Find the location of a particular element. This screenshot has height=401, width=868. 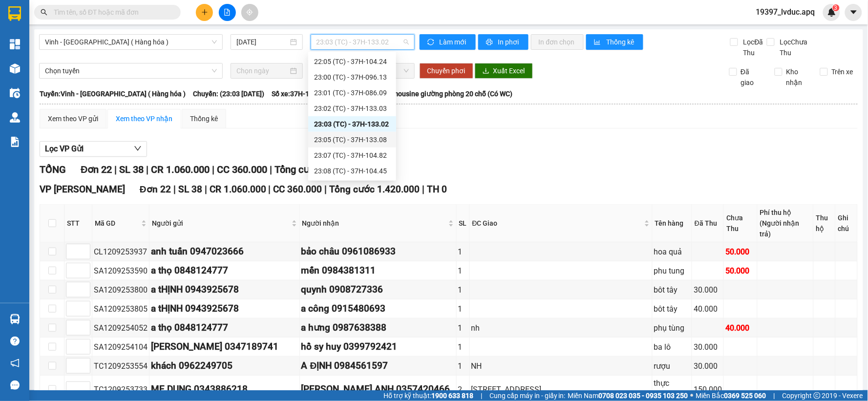

div: SA1209254052 is located at coordinates (121, 327).